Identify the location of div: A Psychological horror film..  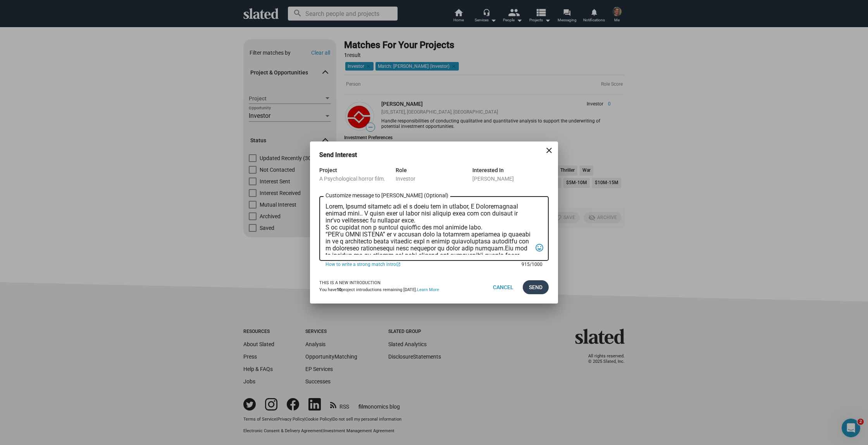
(357, 178).